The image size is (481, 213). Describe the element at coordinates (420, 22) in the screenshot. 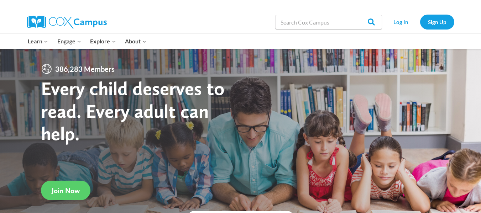

I see `nav: Secondary Navigation` at that location.